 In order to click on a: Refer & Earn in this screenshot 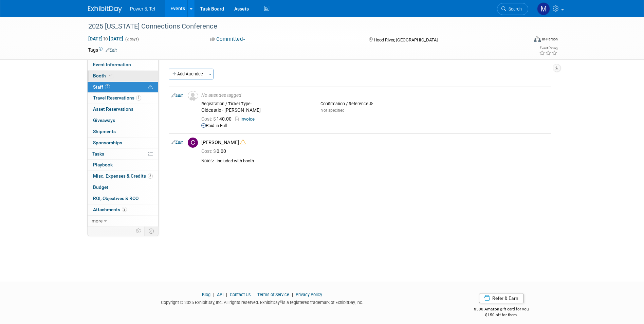, I will do `click(502, 298)`.